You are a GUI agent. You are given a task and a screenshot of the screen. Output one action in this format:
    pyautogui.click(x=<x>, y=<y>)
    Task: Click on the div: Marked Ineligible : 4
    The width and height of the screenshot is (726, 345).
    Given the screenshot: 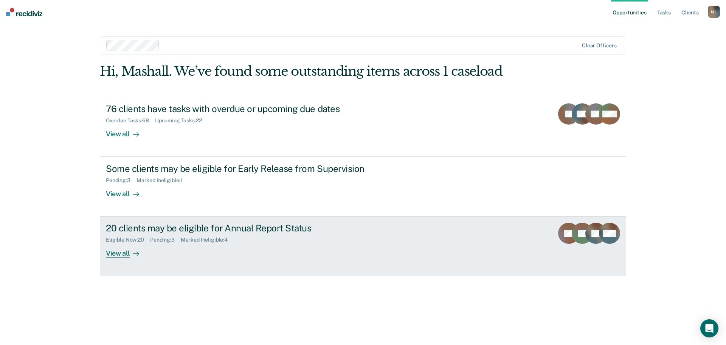 What is the action you would take?
    pyautogui.click(x=207, y=240)
    